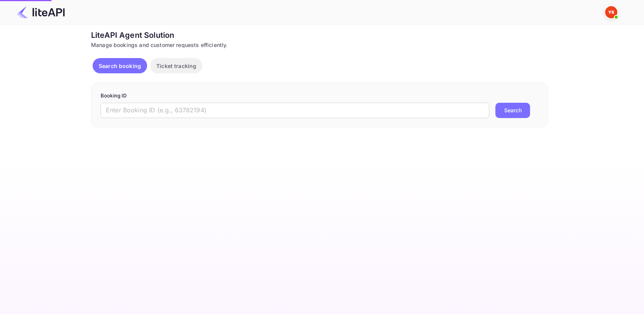 This screenshot has width=644, height=314. I want to click on div: Manage bookings and customer requests efficiently., so click(320, 44).